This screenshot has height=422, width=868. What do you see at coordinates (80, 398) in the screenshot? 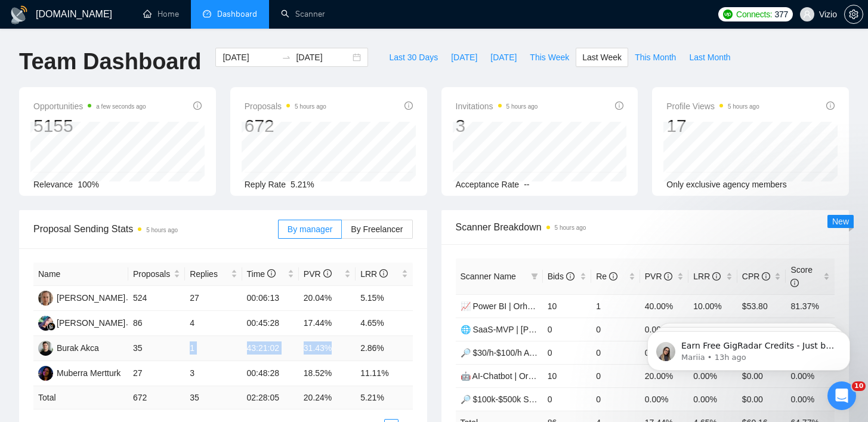
I see `td: Total` at bounding box center [80, 398].